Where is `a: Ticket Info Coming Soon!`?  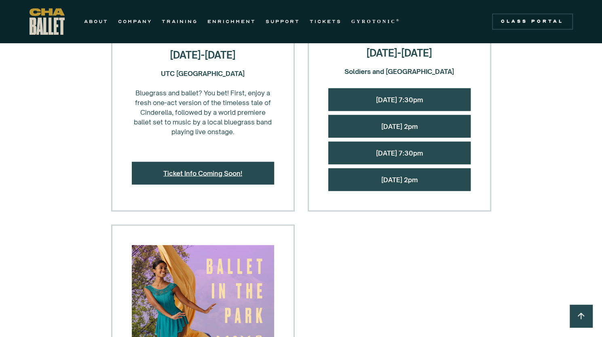 a: Ticket Info Coming Soon! is located at coordinates (203, 173).